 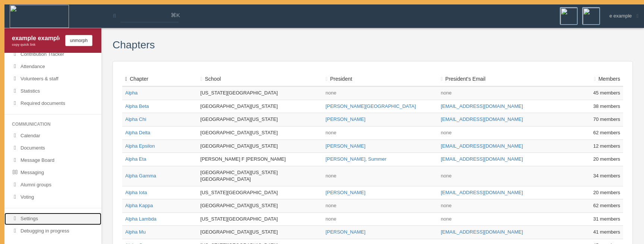 I want to click on span: 38 members, so click(x=606, y=106).